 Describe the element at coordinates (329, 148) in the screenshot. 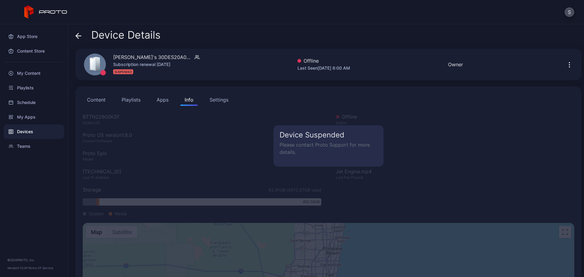

I see `p: Please contact Proto Support for more details.` at that location.